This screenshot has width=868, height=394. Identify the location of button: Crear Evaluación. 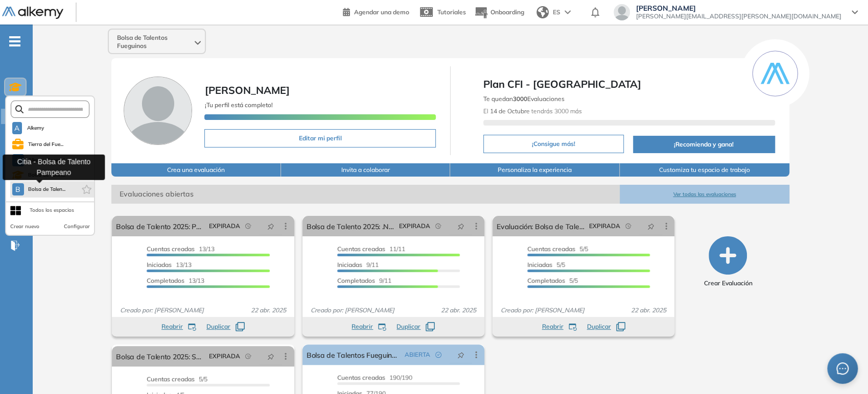
(727, 262).